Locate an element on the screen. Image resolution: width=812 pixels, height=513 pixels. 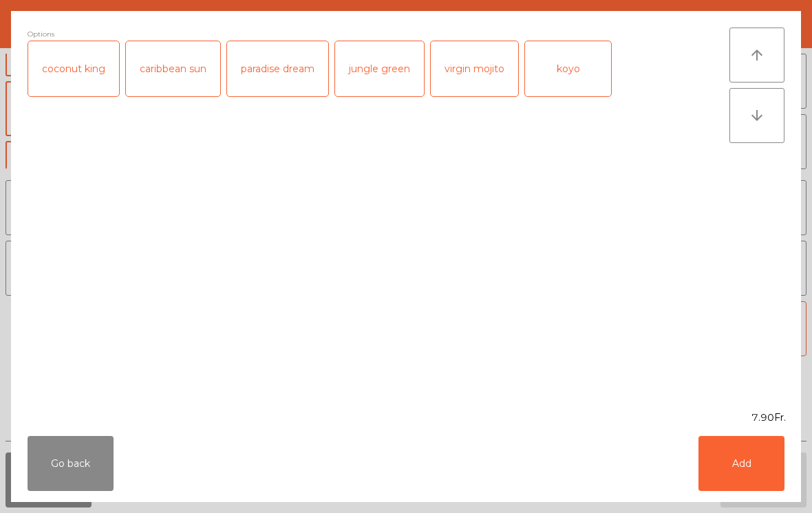
button: Go back is located at coordinates (71, 464).